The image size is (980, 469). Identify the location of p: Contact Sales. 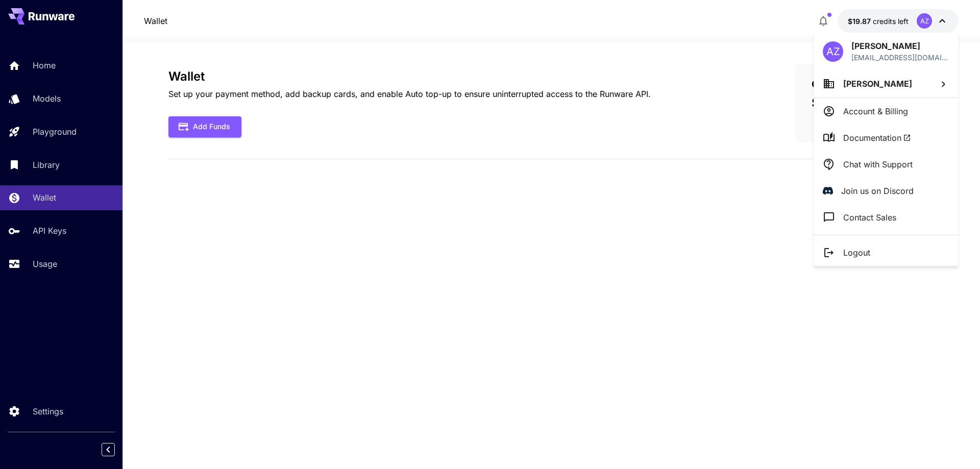
(870, 217).